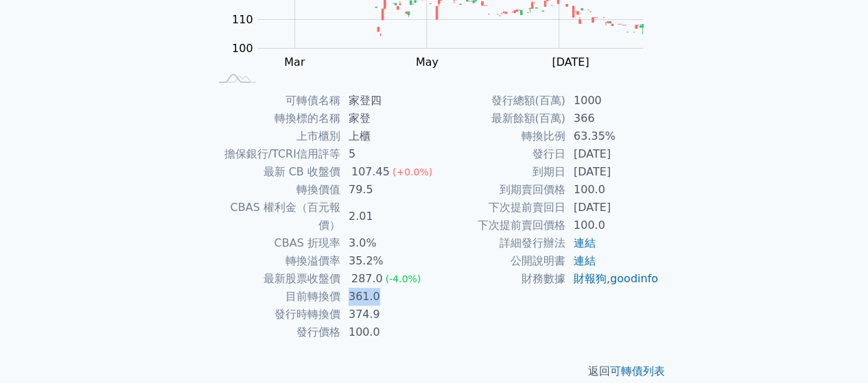 The width and height of the screenshot is (868, 383). What do you see at coordinates (387, 315) in the screenshot?
I see `td: 374.9` at bounding box center [387, 315].